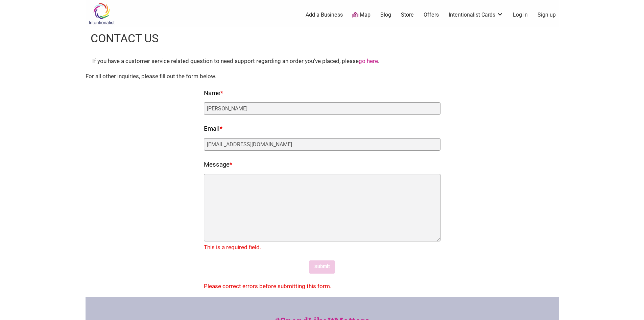 The image size is (644, 320). What do you see at coordinates (322, 286) in the screenshot?
I see `div: Please correct errors before submitting this form.` at bounding box center [322, 286].